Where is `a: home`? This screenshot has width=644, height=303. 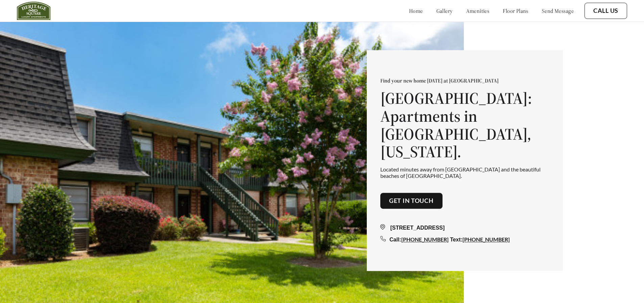
a: home is located at coordinates (416, 11).